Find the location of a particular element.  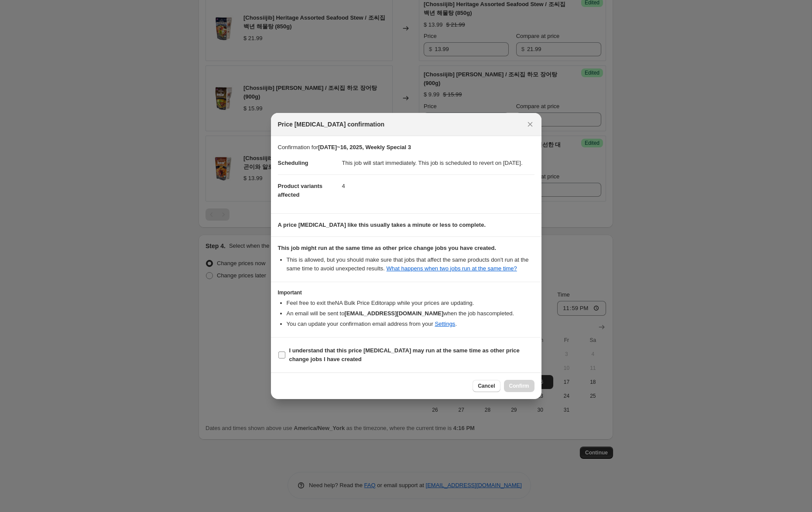

button: Close is located at coordinates (530, 124).